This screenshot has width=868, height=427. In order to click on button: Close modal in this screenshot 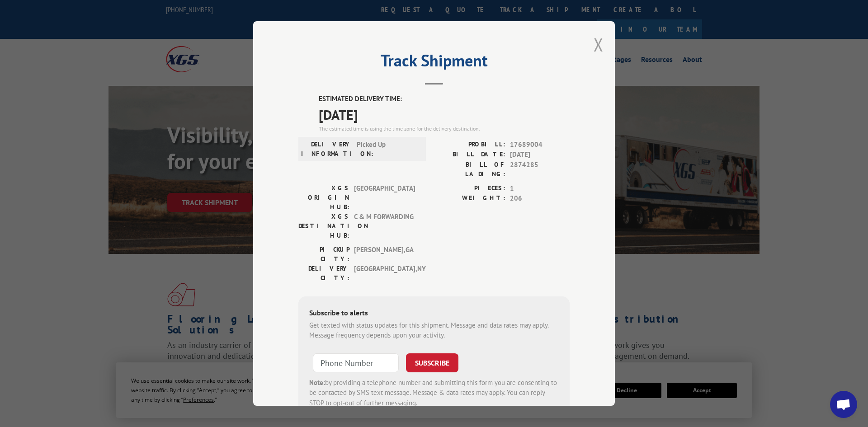, I will do `click(599, 44)`.